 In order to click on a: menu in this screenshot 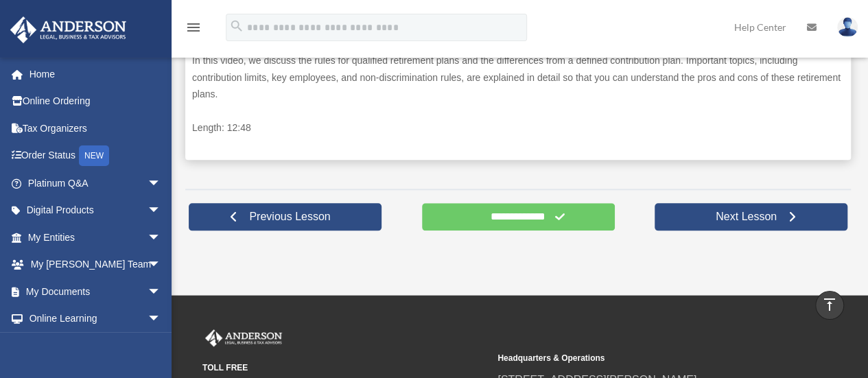, I will do `click(193, 29)`.